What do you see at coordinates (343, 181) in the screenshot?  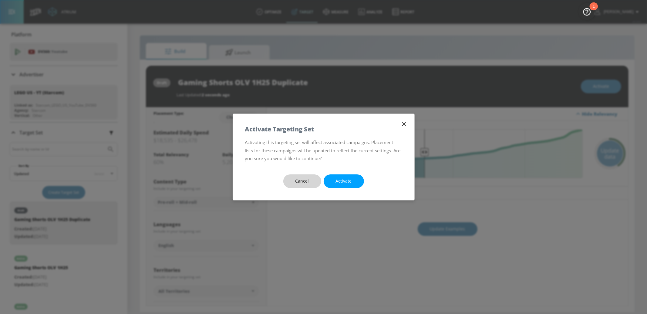 I see `span: Activate` at bounding box center [343, 181].